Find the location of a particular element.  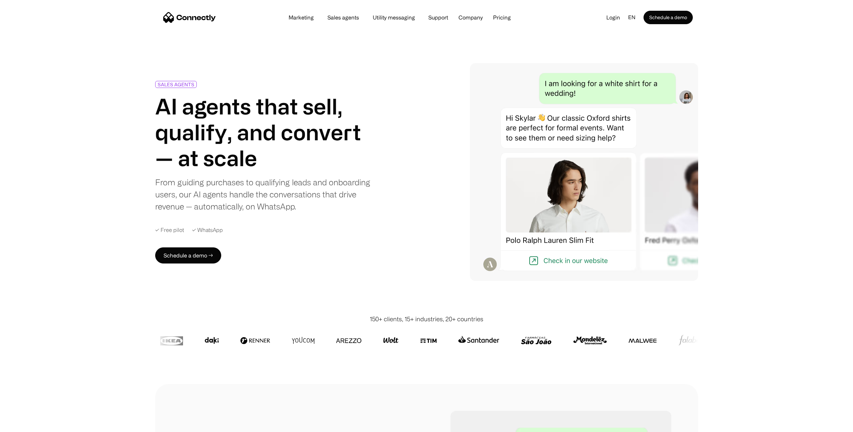

a: Schedule a demo → is located at coordinates (188, 255).